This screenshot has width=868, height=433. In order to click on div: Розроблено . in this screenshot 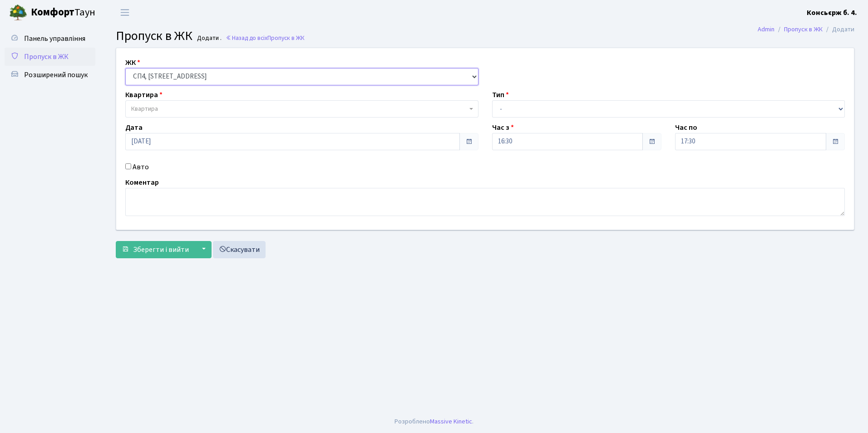, I will do `click(434, 422)`.